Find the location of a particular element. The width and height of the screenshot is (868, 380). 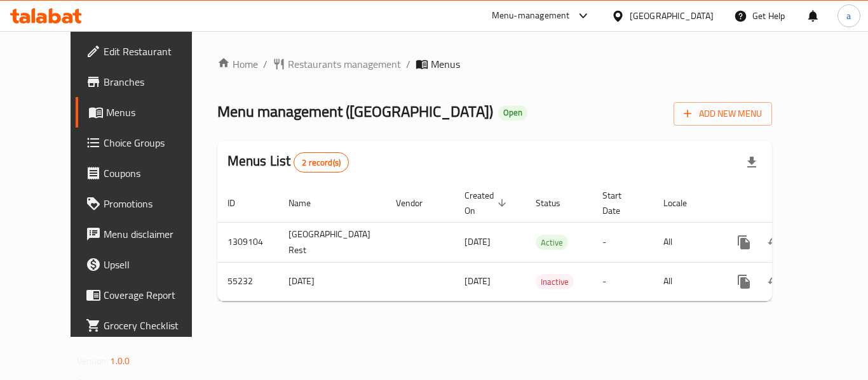

th: Actions is located at coordinates (790, 204).